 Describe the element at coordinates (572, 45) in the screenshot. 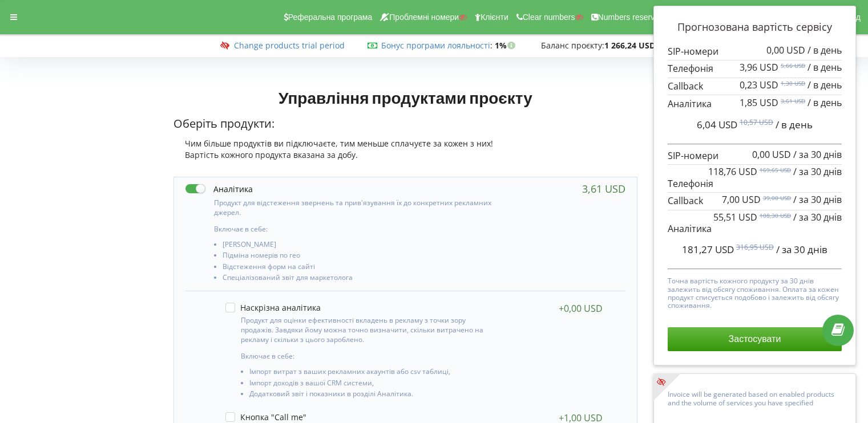

I see `span: Баланс проєкту:` at that location.